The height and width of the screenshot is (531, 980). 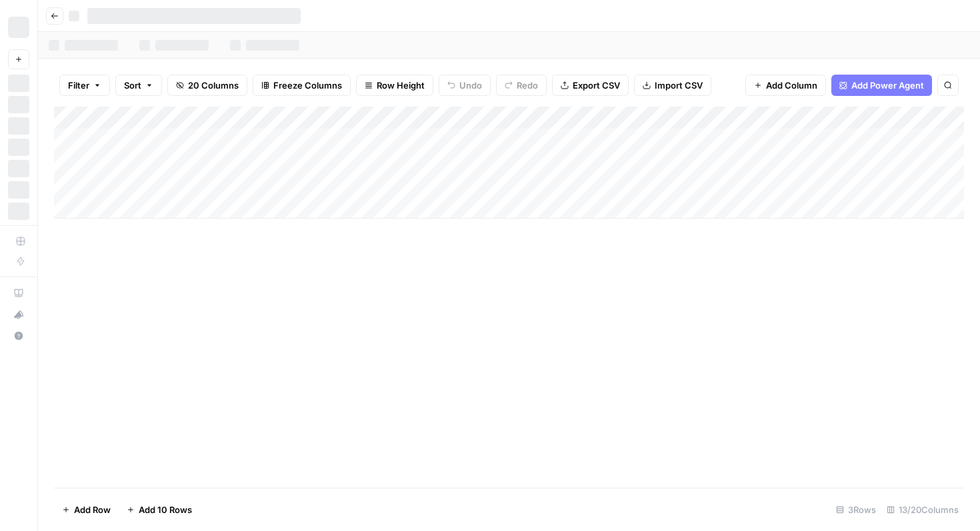 What do you see at coordinates (786, 85) in the screenshot?
I see `button: Add Column` at bounding box center [786, 85].